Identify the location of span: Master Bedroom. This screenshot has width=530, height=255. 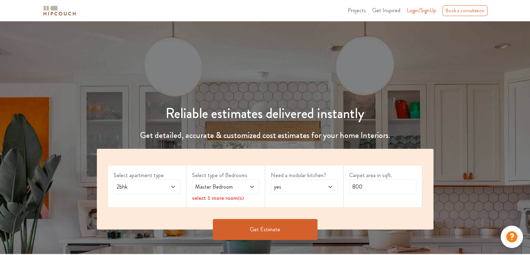
(217, 187).